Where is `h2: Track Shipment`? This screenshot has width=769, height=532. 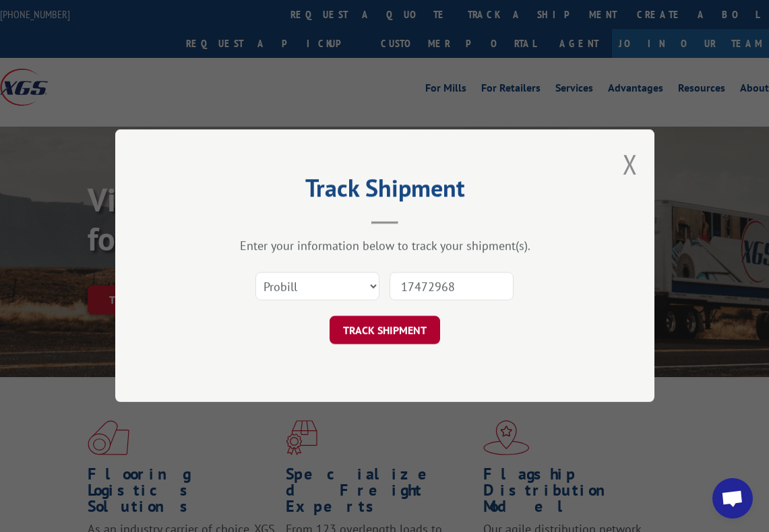 h2: Track Shipment is located at coordinates (385, 191).